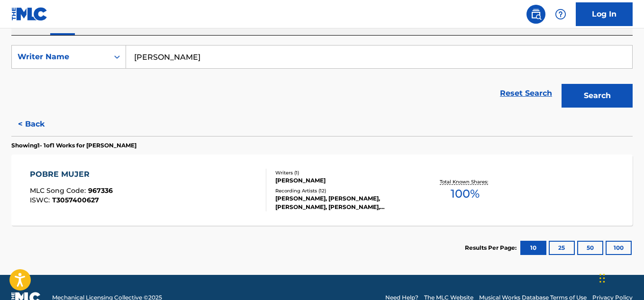  I want to click on div: Writer Name, so click(60, 57).